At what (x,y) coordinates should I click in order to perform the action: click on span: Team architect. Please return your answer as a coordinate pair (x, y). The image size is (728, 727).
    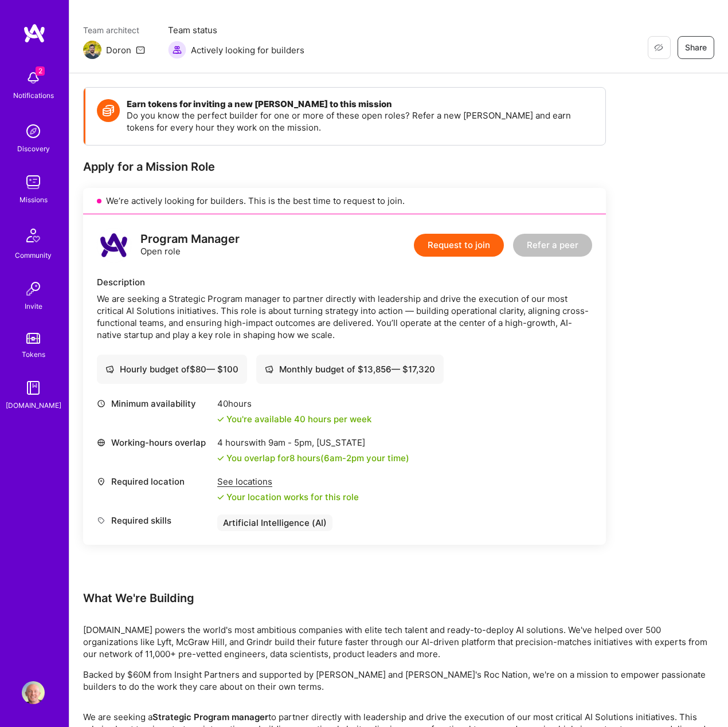
    Looking at the image, I should click on (114, 30).